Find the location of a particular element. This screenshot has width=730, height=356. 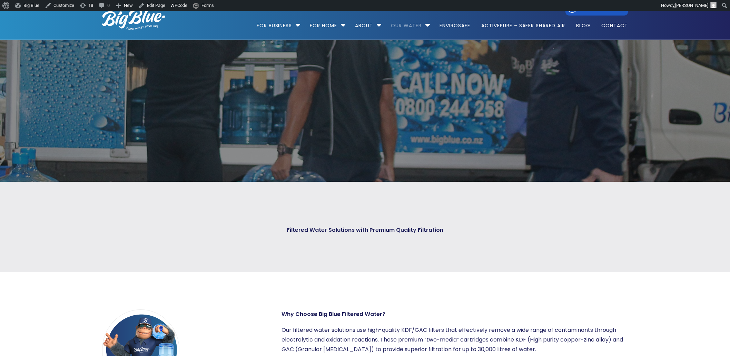

img: logo is located at coordinates (134, 20).